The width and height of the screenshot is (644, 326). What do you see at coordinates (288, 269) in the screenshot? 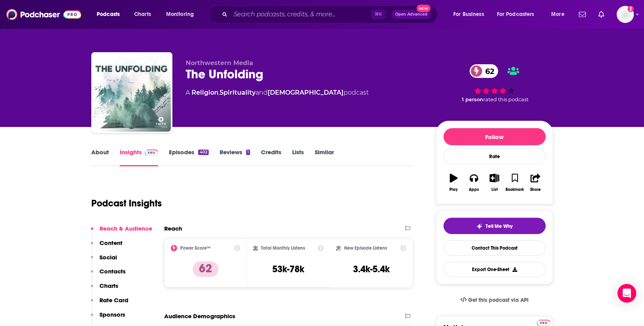
I see `h3: 53k-78k` at bounding box center [288, 269].